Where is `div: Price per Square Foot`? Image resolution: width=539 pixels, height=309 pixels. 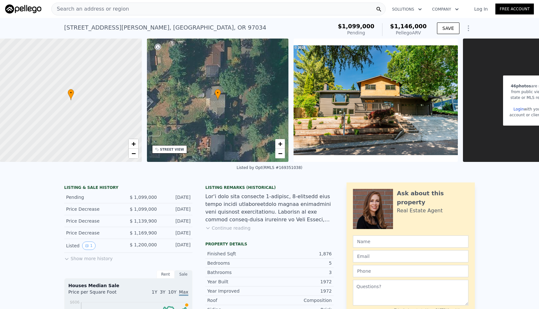
div: Price per Square Foot is located at coordinates (98, 294).